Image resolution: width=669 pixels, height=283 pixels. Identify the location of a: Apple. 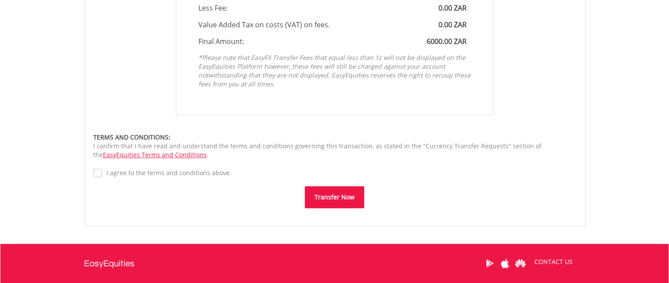
(505, 263).